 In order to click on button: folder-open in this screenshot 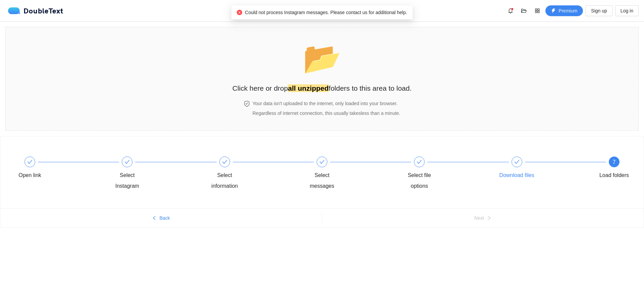, I will do `click(524, 10)`.